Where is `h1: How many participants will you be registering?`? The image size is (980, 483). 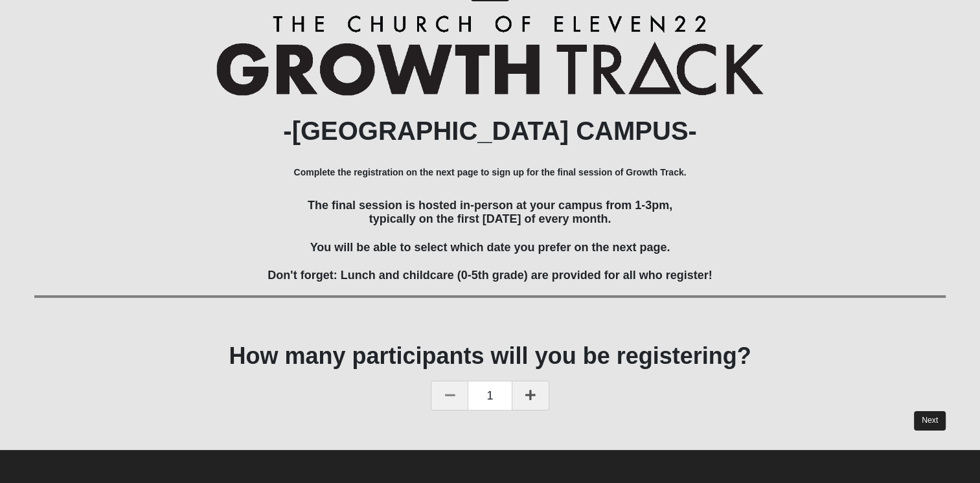
h1: How many participants will you be registering? is located at coordinates (490, 355).